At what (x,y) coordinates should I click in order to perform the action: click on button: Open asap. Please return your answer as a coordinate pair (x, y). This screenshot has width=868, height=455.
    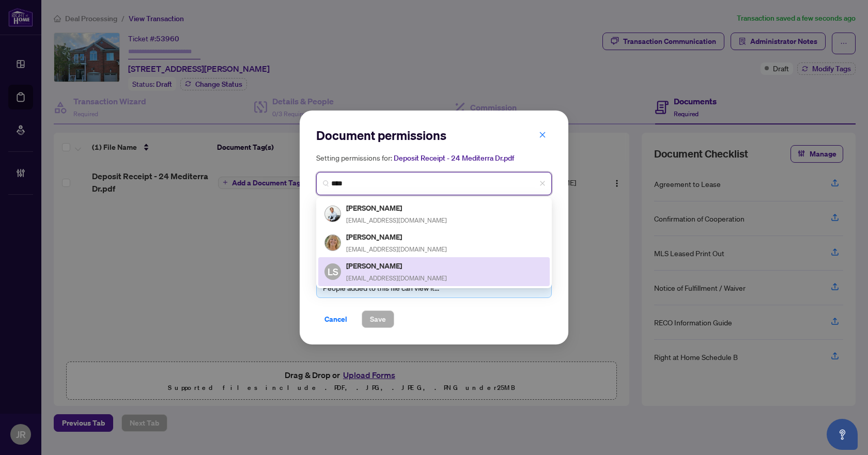
    Looking at the image, I should click on (842, 435).